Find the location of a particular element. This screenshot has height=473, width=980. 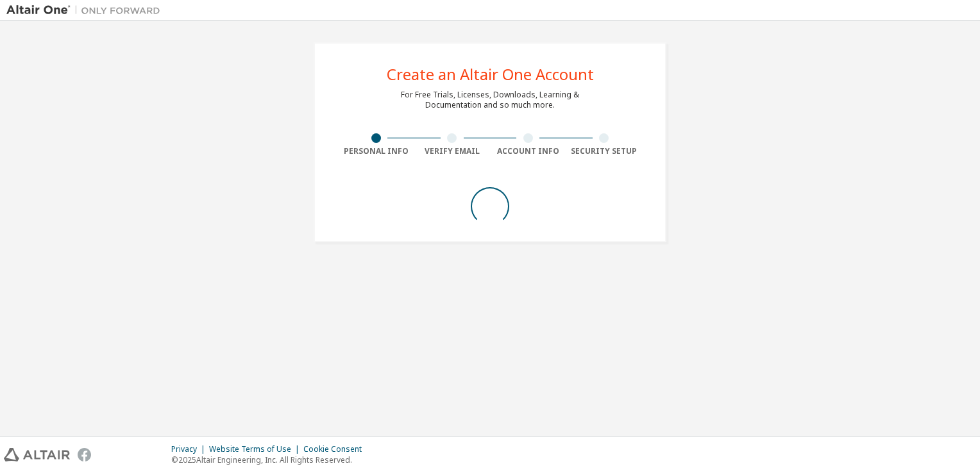

div: Verify Email is located at coordinates (452, 151).